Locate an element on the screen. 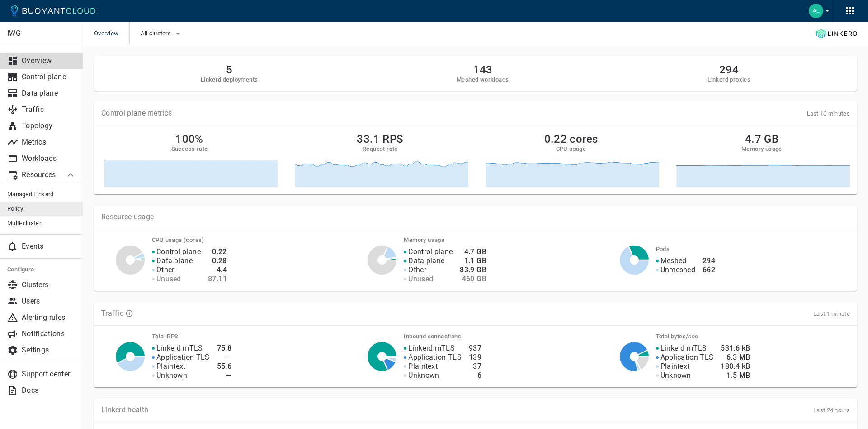  h4: 37 is located at coordinates (475, 366).